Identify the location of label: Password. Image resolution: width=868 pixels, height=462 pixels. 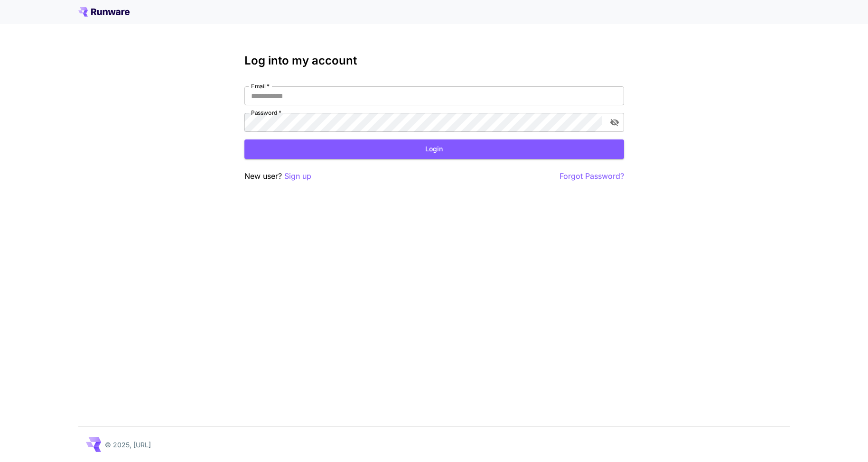
(266, 112).